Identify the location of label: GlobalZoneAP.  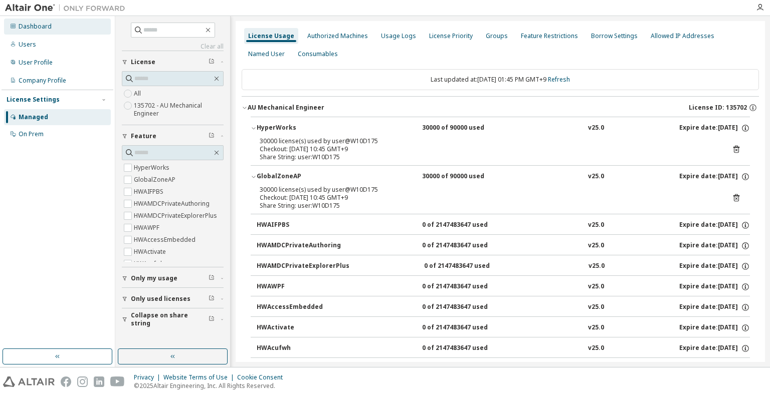
(155, 180).